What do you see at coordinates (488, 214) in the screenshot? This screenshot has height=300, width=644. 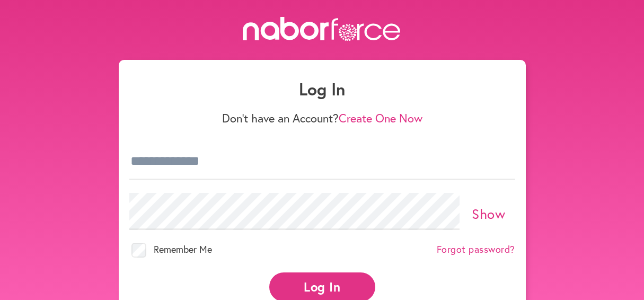 I see `a: Show` at bounding box center [488, 214].